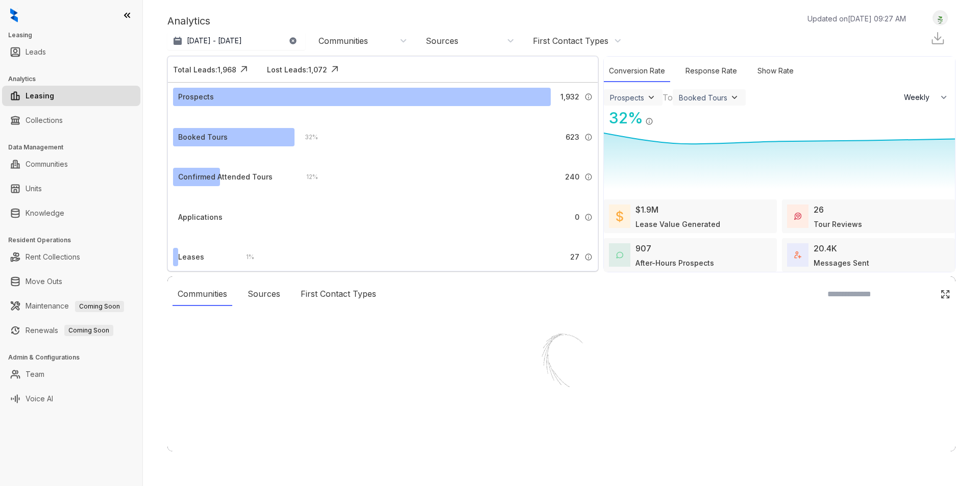  Describe the element at coordinates (71, 282) in the screenshot. I see `li: Move Outs` at that location.